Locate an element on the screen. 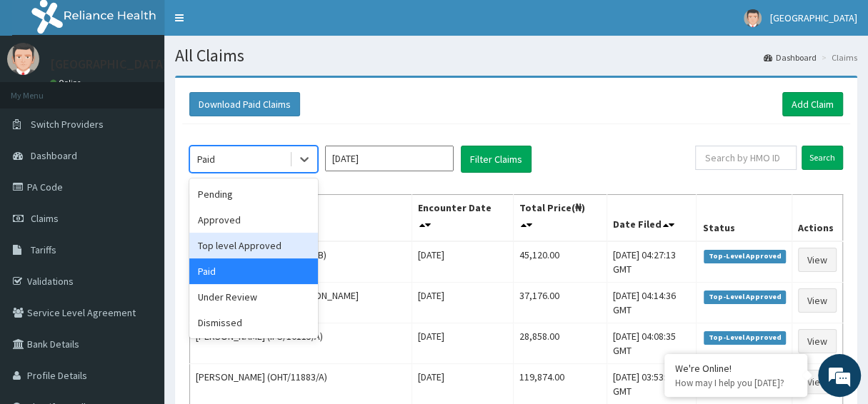  a: Dashboard is located at coordinates (790, 57).